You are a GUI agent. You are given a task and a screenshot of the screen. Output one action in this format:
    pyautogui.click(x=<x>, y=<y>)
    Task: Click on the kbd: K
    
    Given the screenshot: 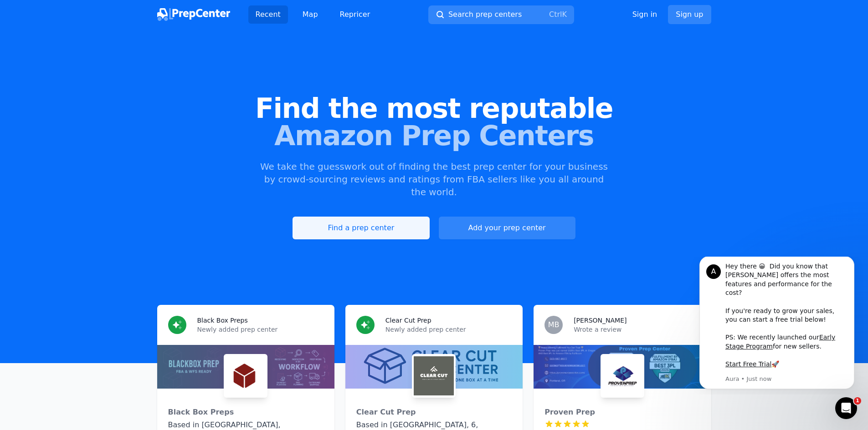 What is the action you would take?
    pyautogui.click(x=564, y=14)
    